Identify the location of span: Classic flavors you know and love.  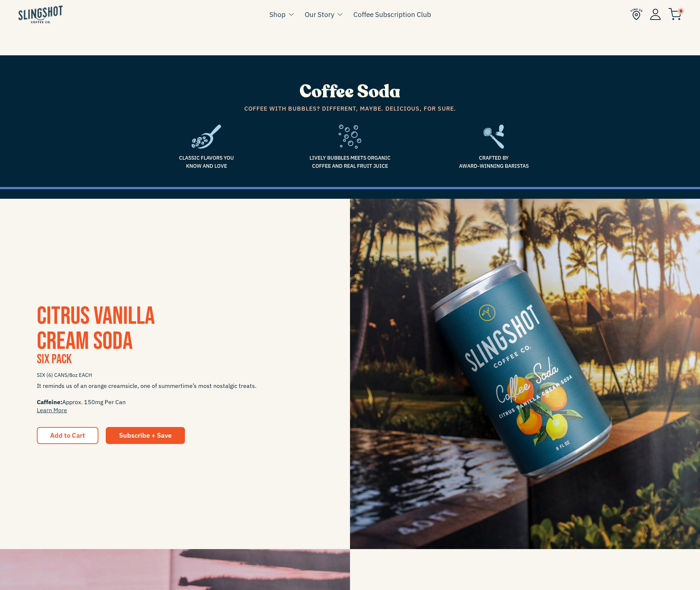
(206, 161).